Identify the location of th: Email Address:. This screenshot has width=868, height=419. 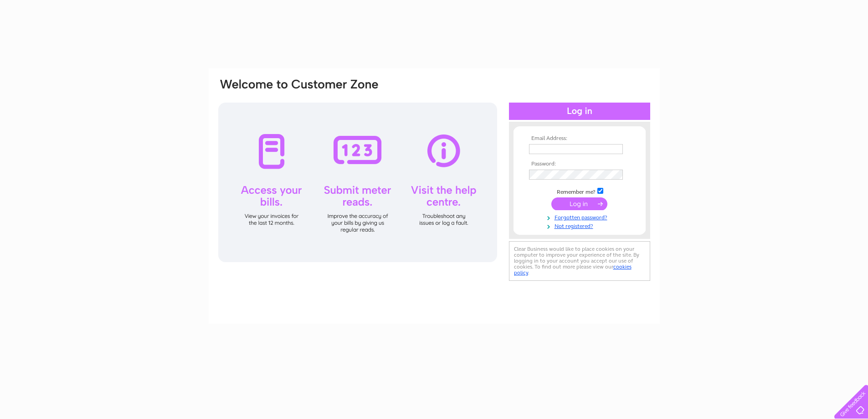
(580, 138).